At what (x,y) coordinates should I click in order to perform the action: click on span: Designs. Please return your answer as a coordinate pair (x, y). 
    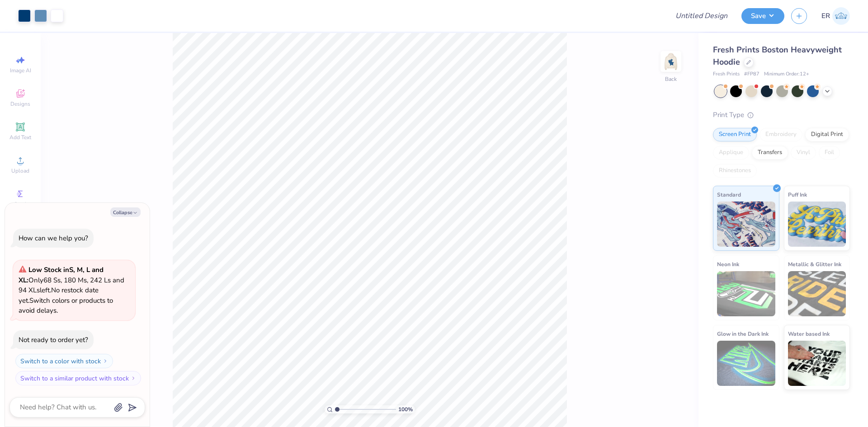
    Looking at the image, I should click on (20, 104).